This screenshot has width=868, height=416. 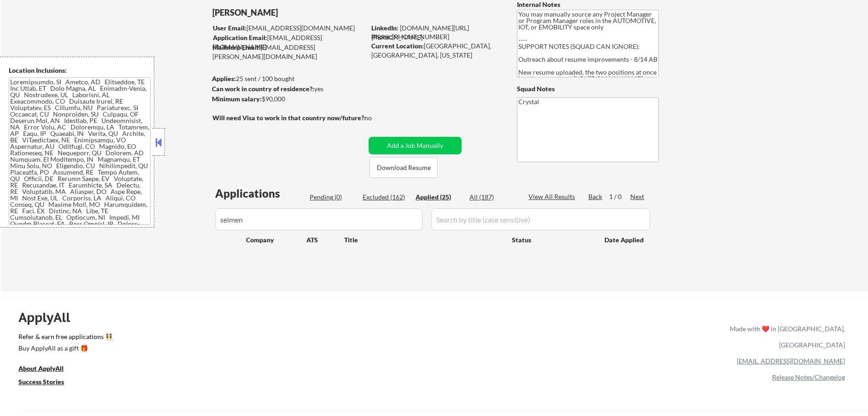 What do you see at coordinates (588, 89) in the screenshot?
I see `div: Squad Notes` at bounding box center [588, 89].